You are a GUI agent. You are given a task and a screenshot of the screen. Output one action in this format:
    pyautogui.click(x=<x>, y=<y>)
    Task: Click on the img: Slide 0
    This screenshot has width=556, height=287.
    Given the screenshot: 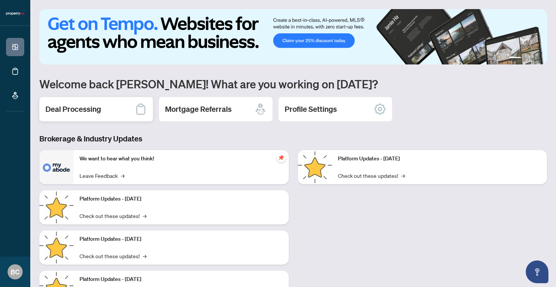 What is the action you would take?
    pyautogui.click(x=293, y=37)
    